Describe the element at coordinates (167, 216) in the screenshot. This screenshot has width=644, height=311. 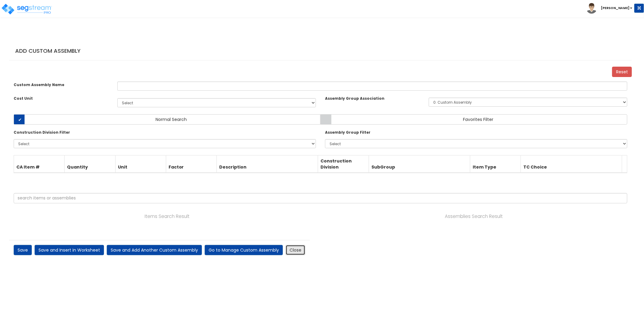
I see `p: Items Search Result` at that location.